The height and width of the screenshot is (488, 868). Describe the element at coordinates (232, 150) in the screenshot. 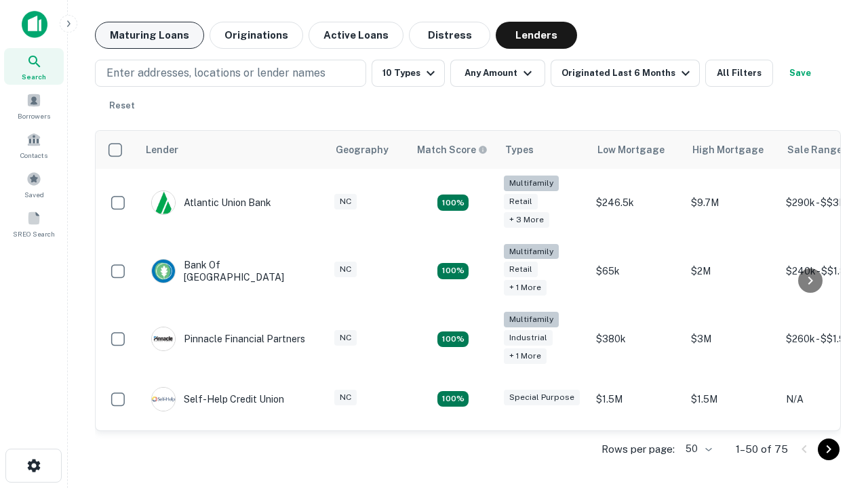

I see `th: Lender` at that location.